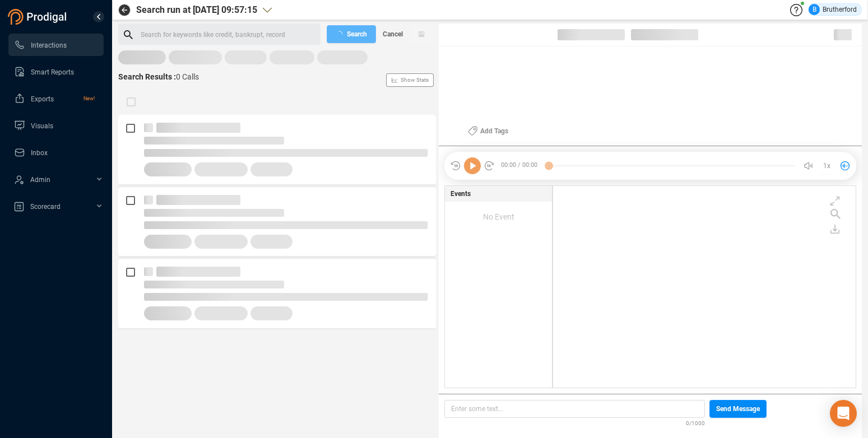 This screenshot has width=868, height=438. I want to click on span: 00:00 / 00:00, so click(522, 166).